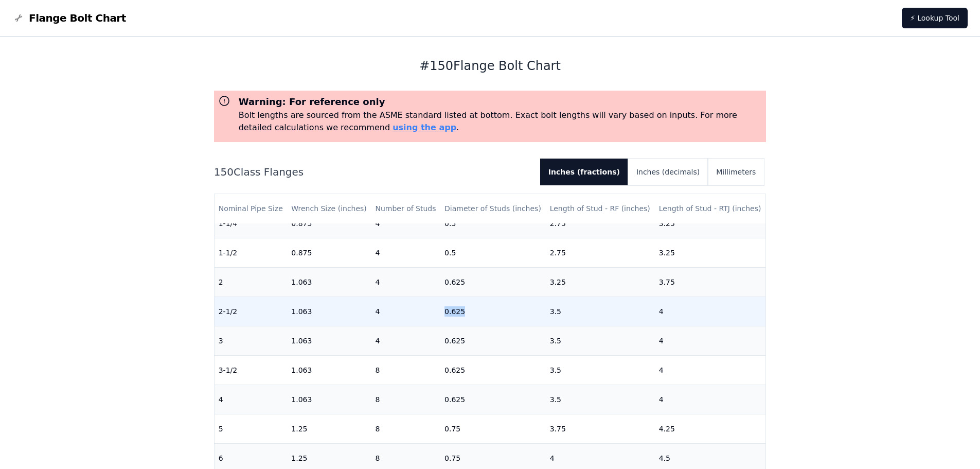 This screenshot has width=980, height=469. I want to click on td: 2, so click(251, 281).